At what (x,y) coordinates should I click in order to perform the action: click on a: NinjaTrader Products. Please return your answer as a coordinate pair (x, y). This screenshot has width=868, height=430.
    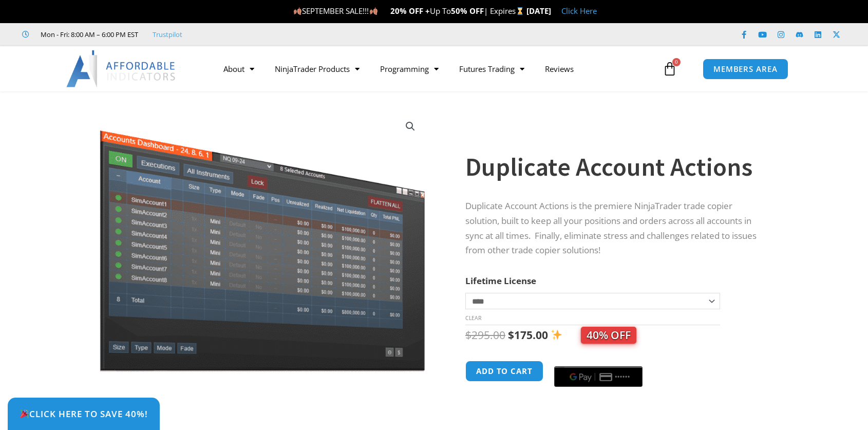
    Looking at the image, I should click on (317, 69).